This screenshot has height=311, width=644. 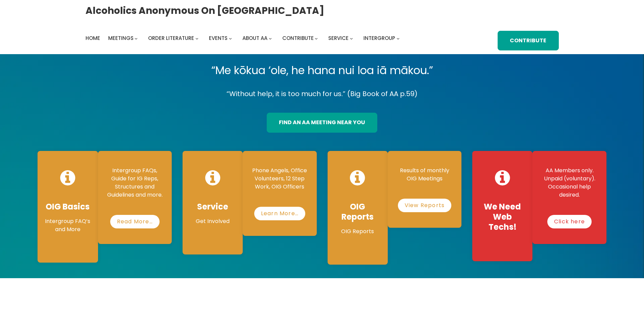 I want to click on span: About AA, so click(x=255, y=38).